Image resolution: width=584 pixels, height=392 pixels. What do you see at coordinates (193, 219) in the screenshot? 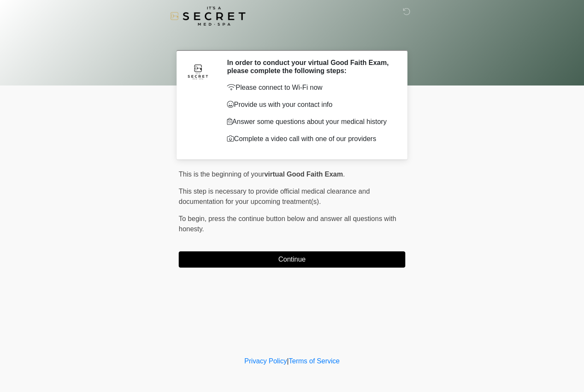
I see `span: To begin,` at bounding box center [193, 219].